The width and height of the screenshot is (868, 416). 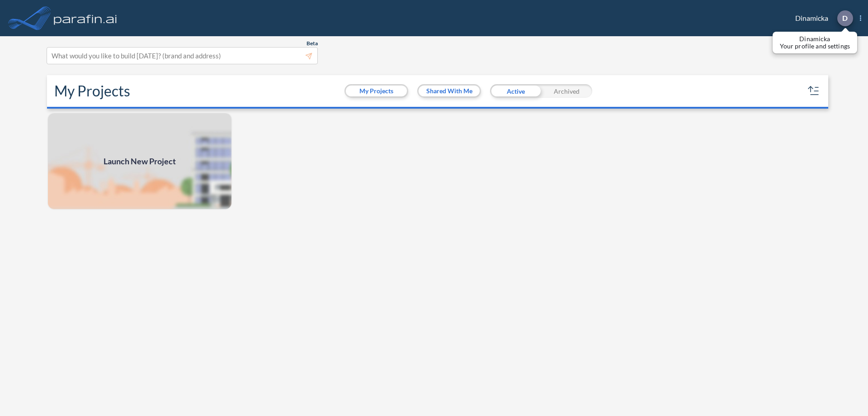 I want to click on div: Archived, so click(x=566, y=91).